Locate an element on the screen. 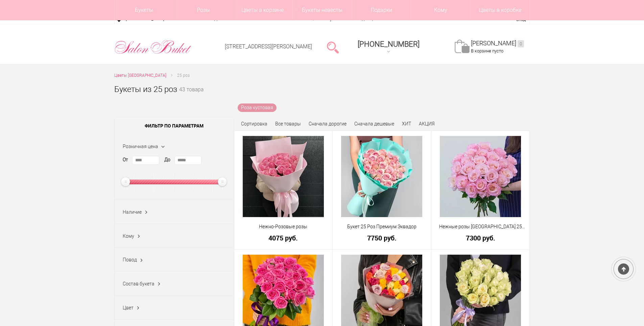  h1: Букеты из 25 роз is located at coordinates (146, 89).